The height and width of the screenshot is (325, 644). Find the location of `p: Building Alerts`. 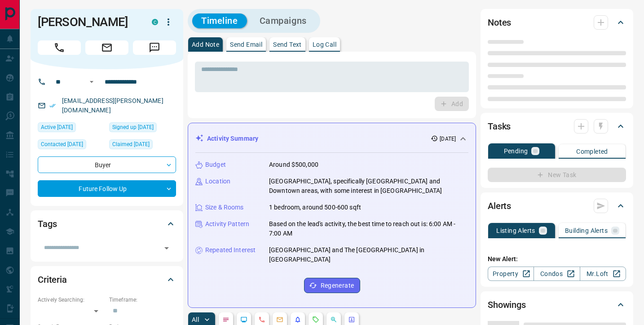

p: Building Alerts is located at coordinates (586, 231).